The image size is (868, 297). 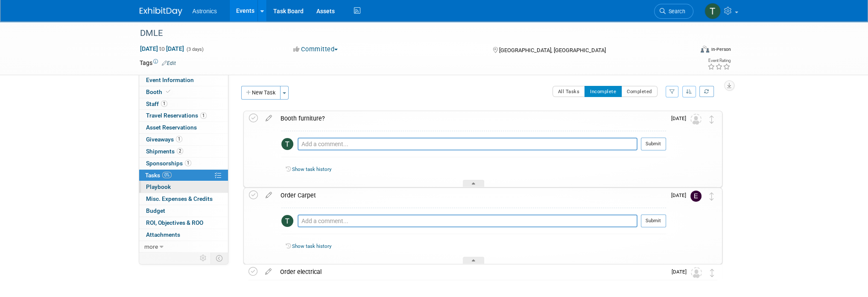 I want to click on a: Budget, so click(x=184, y=211).